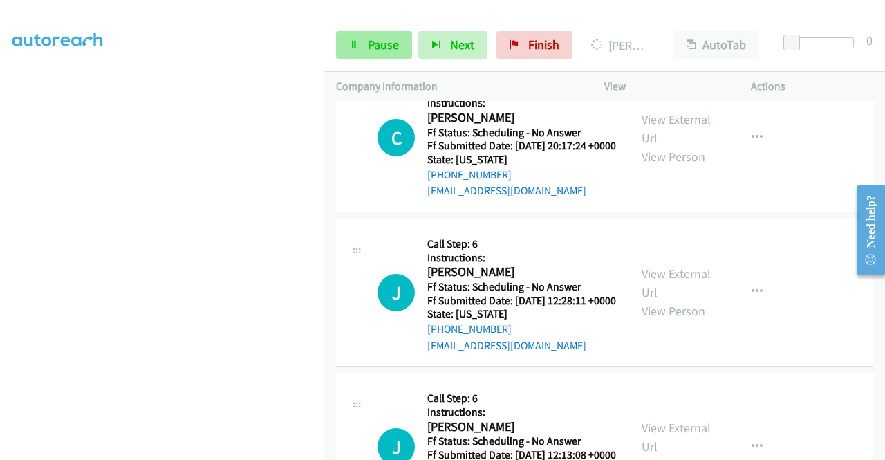  Describe the element at coordinates (811, 86) in the screenshot. I see `p: Actions` at that location.